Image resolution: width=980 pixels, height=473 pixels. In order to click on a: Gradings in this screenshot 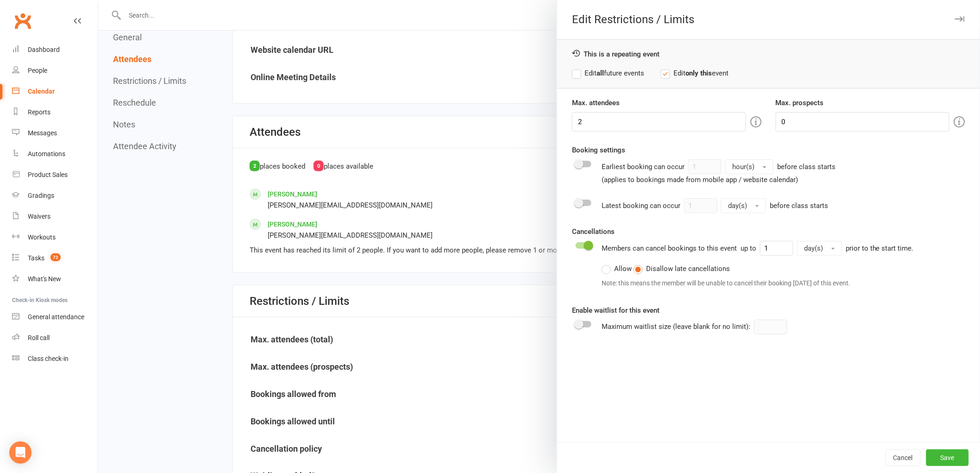, I will do `click(55, 195)`.